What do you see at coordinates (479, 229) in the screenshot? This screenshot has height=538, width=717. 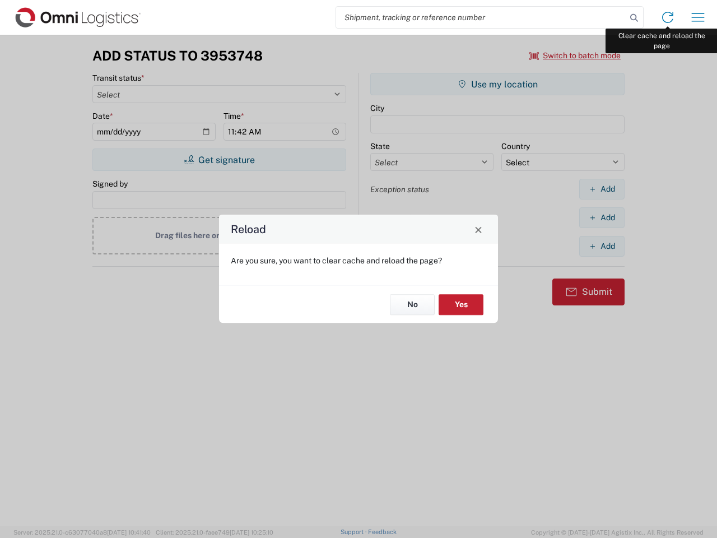 I see `button: Close` at bounding box center [479, 229].